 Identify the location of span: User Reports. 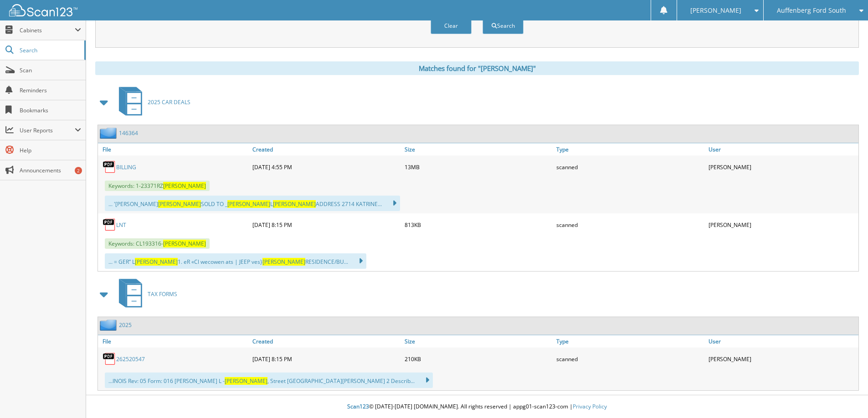
(47, 130).